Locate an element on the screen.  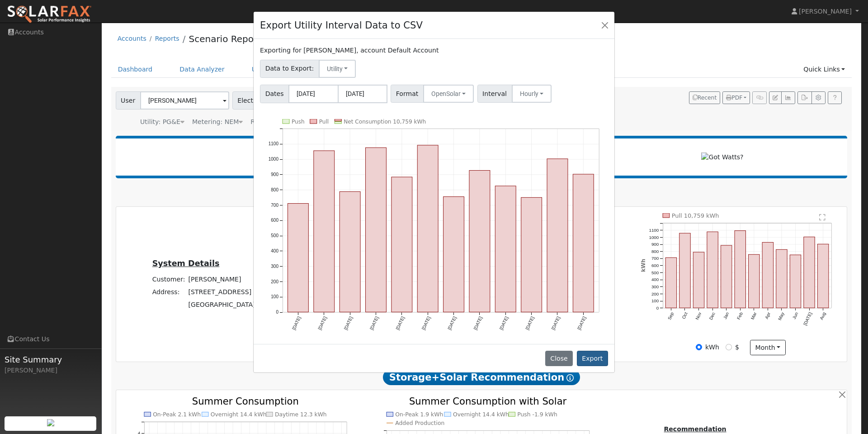
h4: Export Utility Interval Data to CSV is located at coordinates (342, 25).